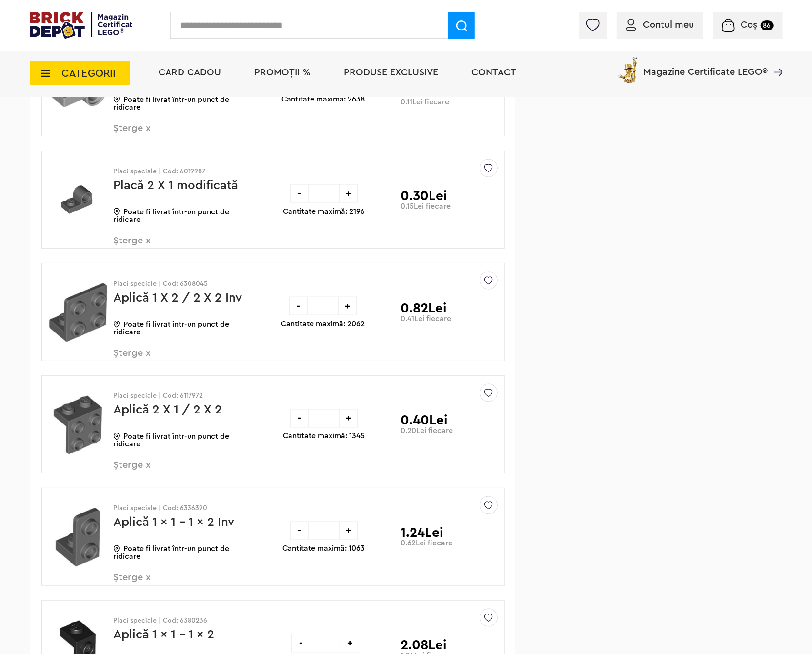  What do you see at coordinates (424, 196) in the screenshot?
I see `p: 0.30Lei` at bounding box center [424, 196].